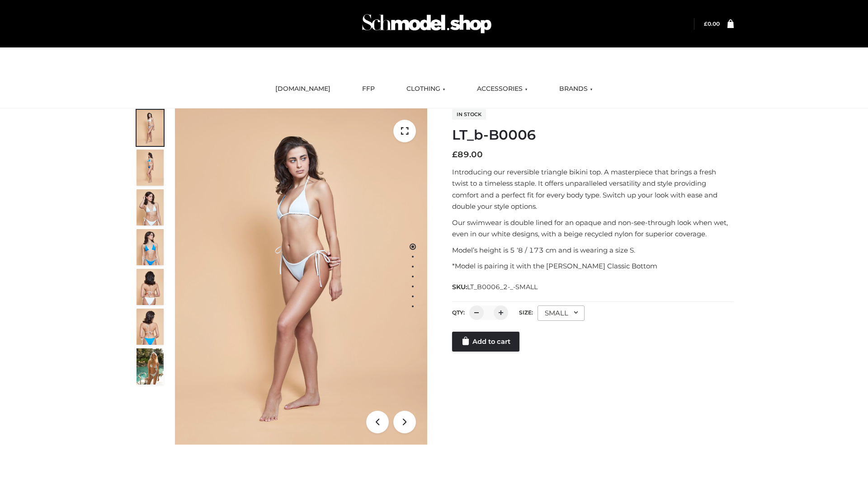  Describe the element at coordinates (150, 287) in the screenshot. I see `img: ArielClassicBikiniTop_CloudNine_AzureSky_OW114ECO_7-scaled.jpg` at that location.